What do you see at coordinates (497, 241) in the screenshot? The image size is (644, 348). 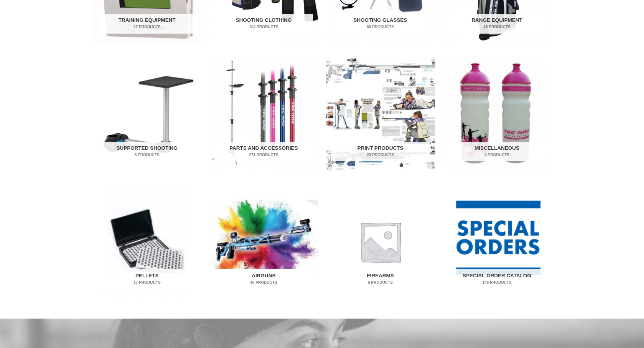 I see `img: Special Order Catalog` at bounding box center [497, 241].